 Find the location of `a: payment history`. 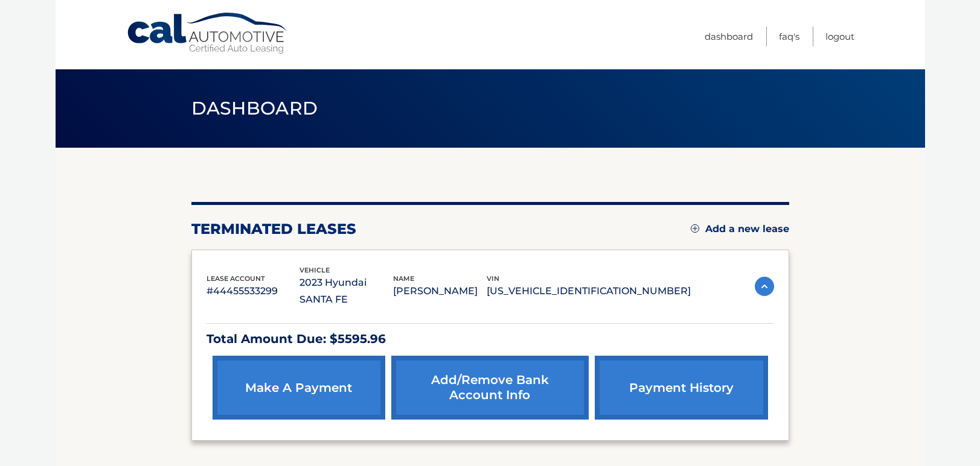

a: payment history is located at coordinates (681, 388).